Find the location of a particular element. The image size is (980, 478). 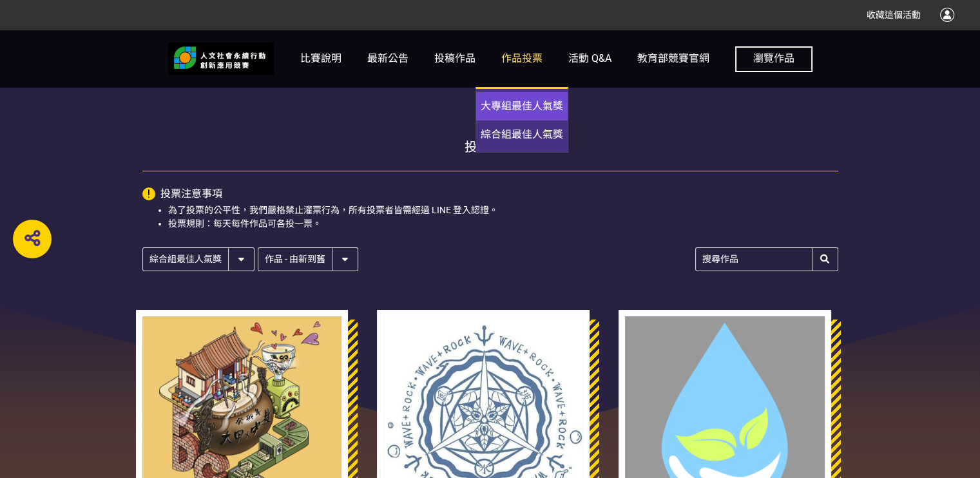

span: 綜合組最佳人氣獎 is located at coordinates (522, 134).